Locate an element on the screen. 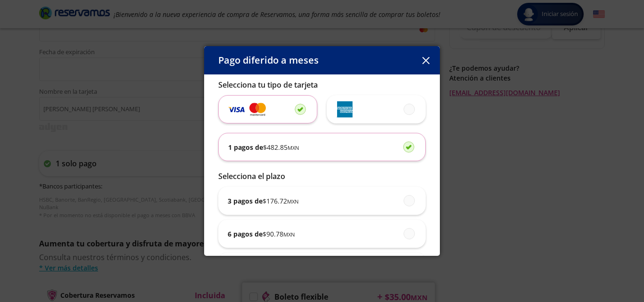 Image resolution: width=644 pixels, height=302 pixels. span: $ 482.85 is located at coordinates (281, 147).